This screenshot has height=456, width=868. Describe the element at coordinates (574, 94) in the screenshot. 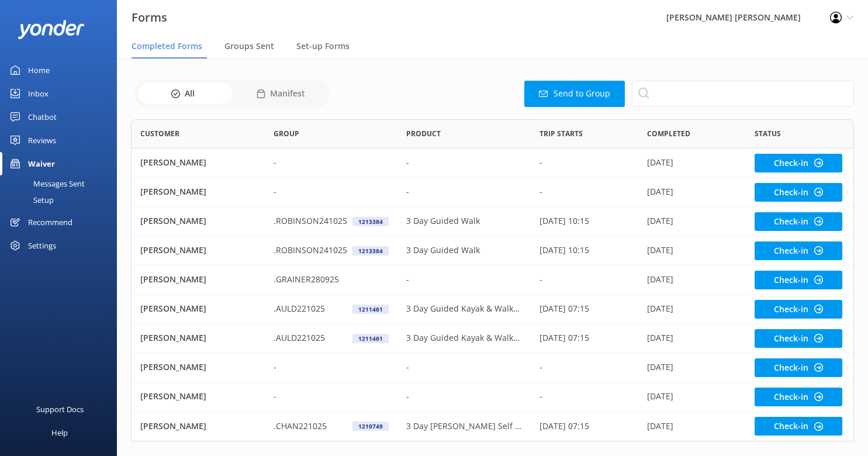

I see `button: Send to Group` at that location.